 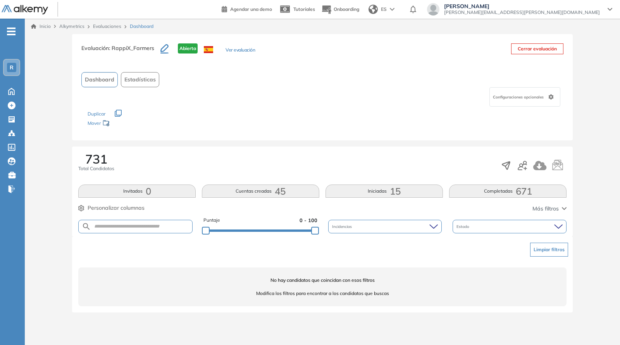 I want to click on button: Dashboard, so click(x=100, y=79).